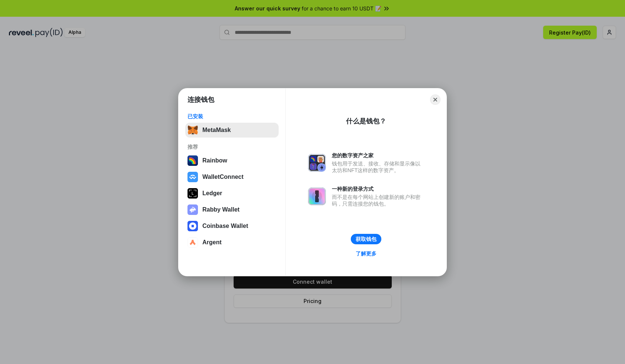  I want to click on div: Coinbase Wallet, so click(225, 226).